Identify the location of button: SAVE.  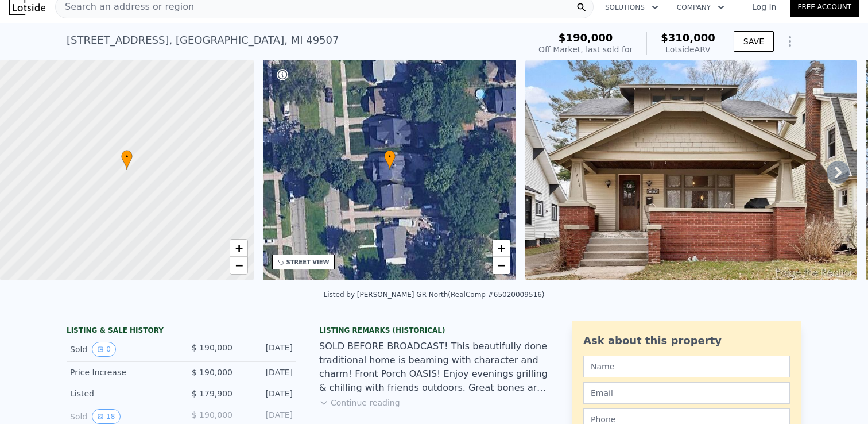
(754, 42).